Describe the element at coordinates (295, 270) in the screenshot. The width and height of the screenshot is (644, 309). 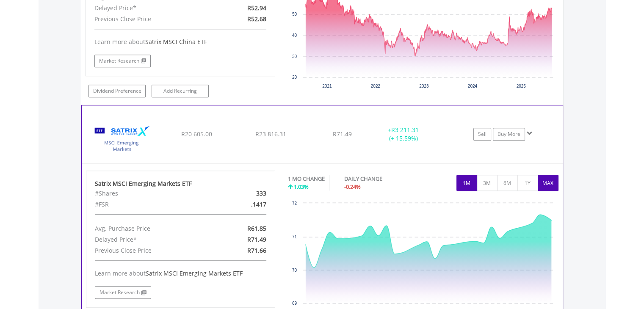
I see `text: 70` at that location.